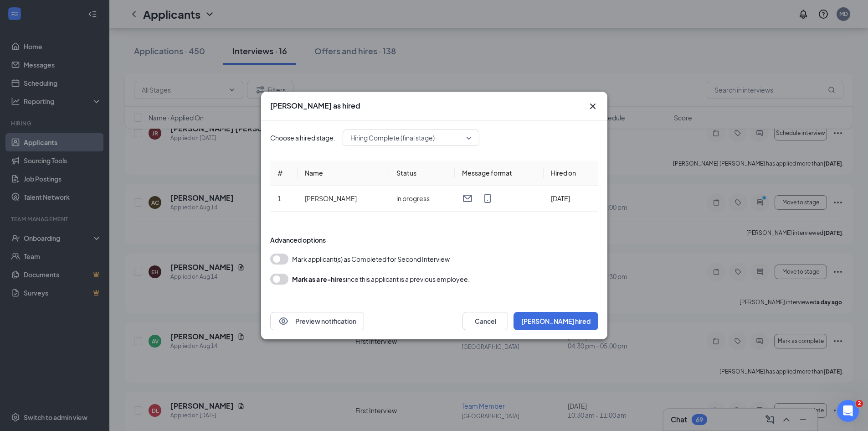 The image size is (868, 431). Describe the element at coordinates (317, 279) in the screenshot. I see `b: Mark as a re-hire` at that location.